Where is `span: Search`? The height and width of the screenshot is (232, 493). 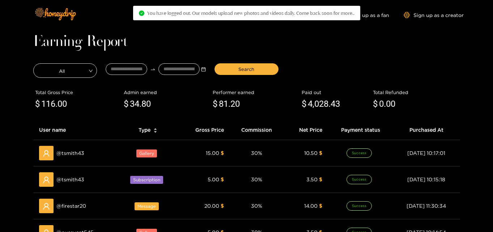
span: Search is located at coordinates (246, 69).